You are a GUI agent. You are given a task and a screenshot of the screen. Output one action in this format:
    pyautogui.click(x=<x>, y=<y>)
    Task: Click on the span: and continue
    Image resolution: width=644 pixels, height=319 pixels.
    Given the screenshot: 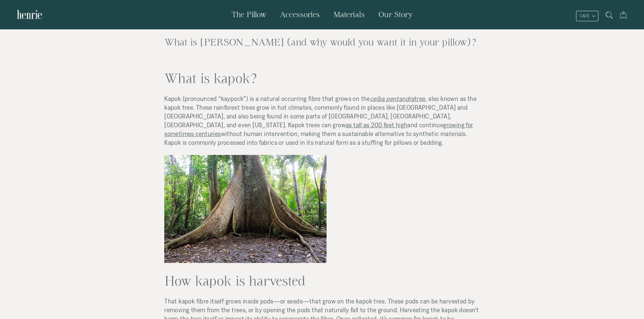 What is the action you would take?
    pyautogui.click(x=425, y=125)
    